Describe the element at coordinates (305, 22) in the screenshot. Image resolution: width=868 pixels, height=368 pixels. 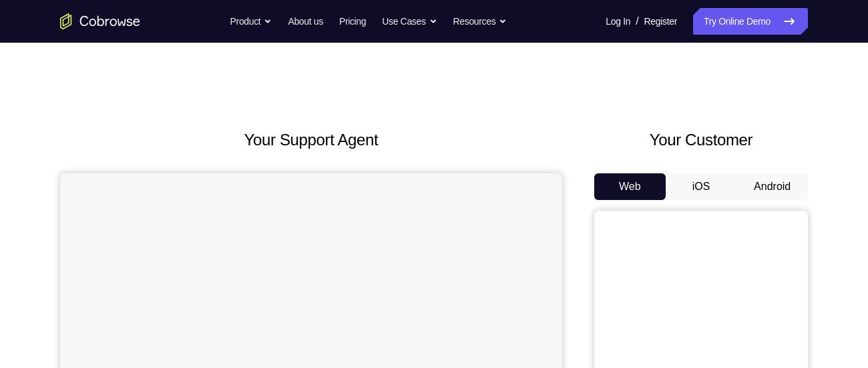
I see `a: About us` at that location.